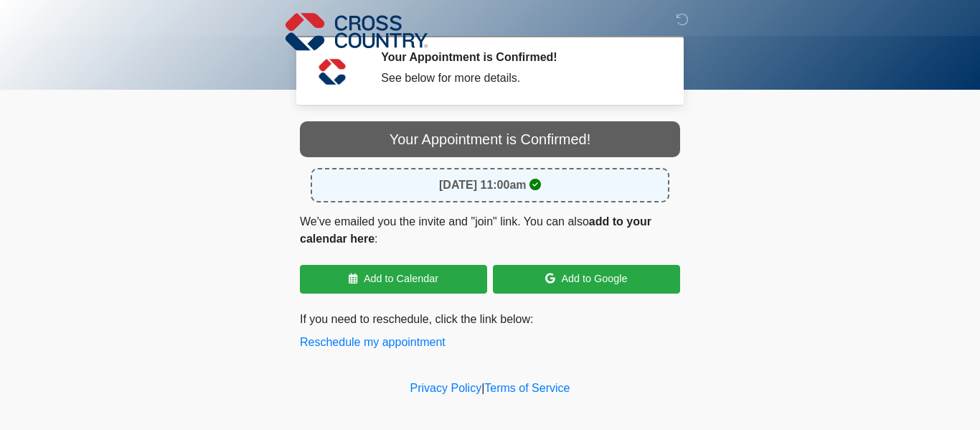 The image size is (980, 430). Describe the element at coordinates (332, 71) in the screenshot. I see `img: Agent Avatar` at that location.